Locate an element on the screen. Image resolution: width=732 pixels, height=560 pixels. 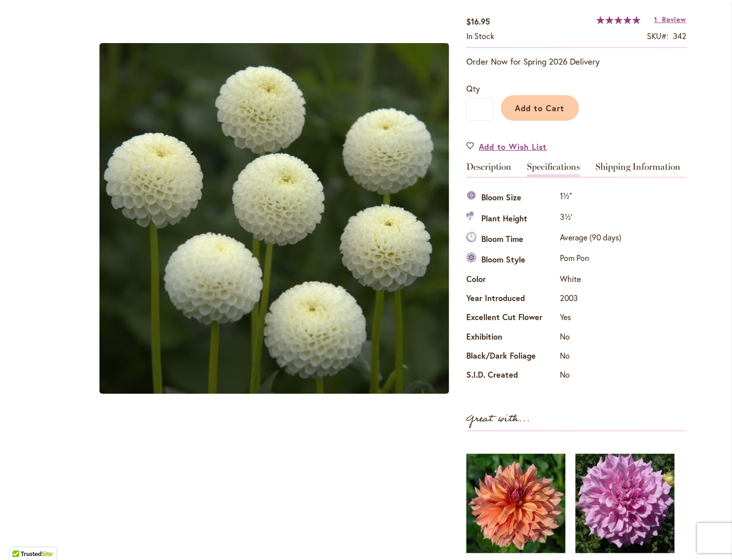
span: In stock is located at coordinates (481, 36).